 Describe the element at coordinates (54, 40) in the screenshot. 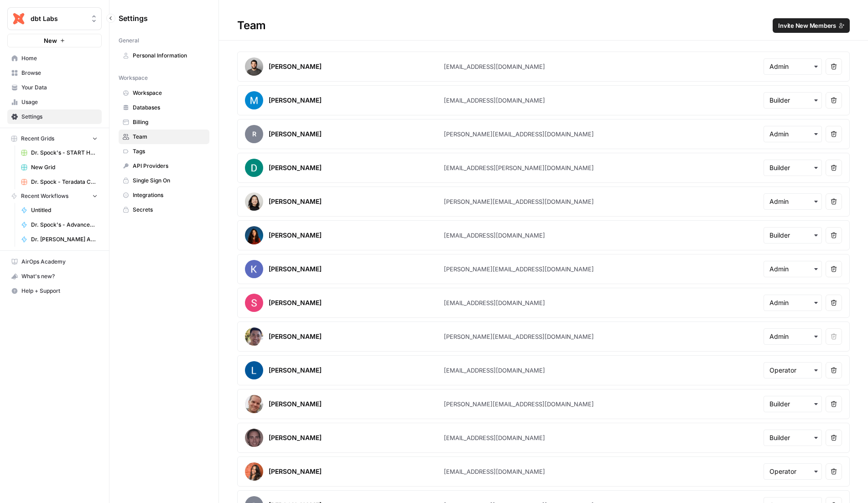

I see `button: New` at that location.